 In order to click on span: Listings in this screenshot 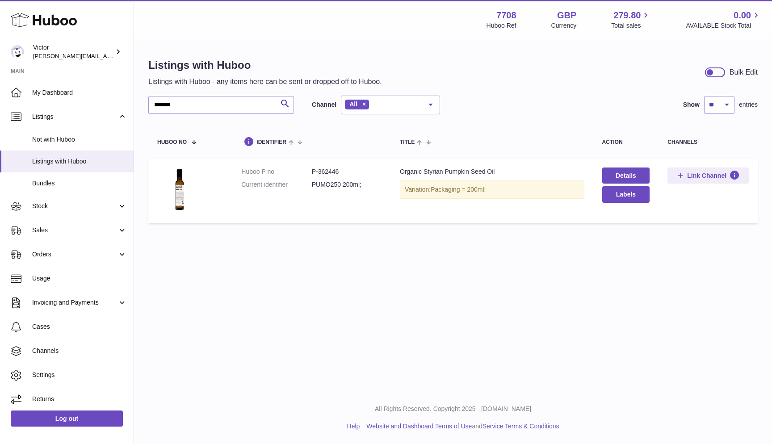, I will do `click(75, 117)`.